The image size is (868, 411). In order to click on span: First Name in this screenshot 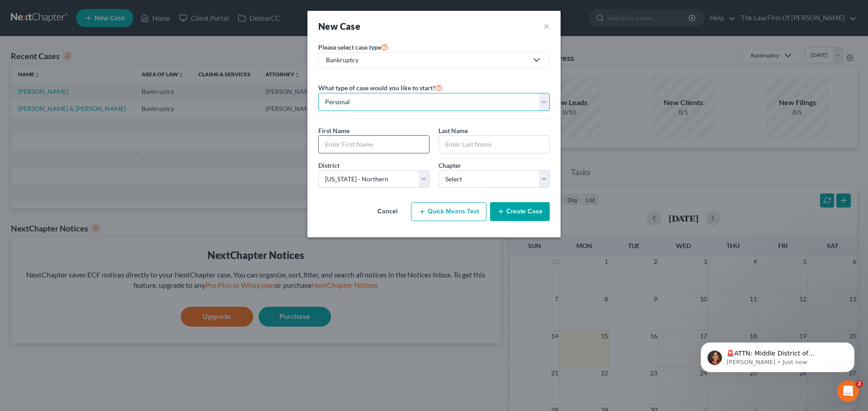, I will do `click(334, 130)`.